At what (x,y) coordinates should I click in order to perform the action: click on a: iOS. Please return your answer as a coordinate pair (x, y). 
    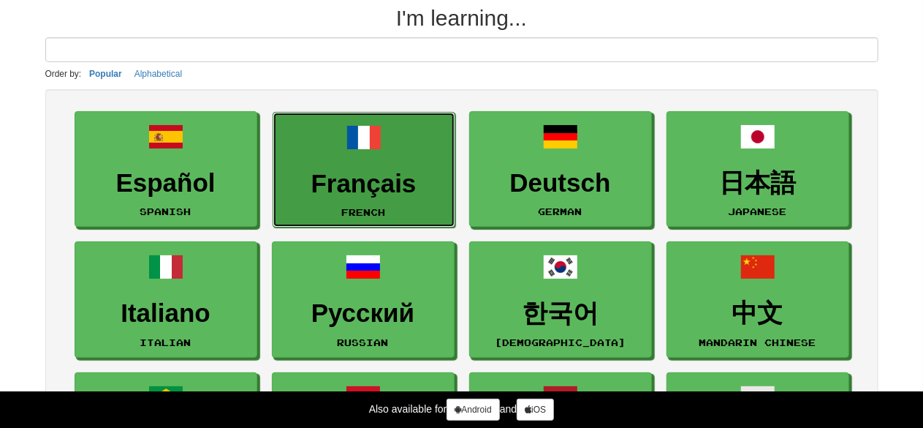
    Looking at the image, I should click on (535, 409).